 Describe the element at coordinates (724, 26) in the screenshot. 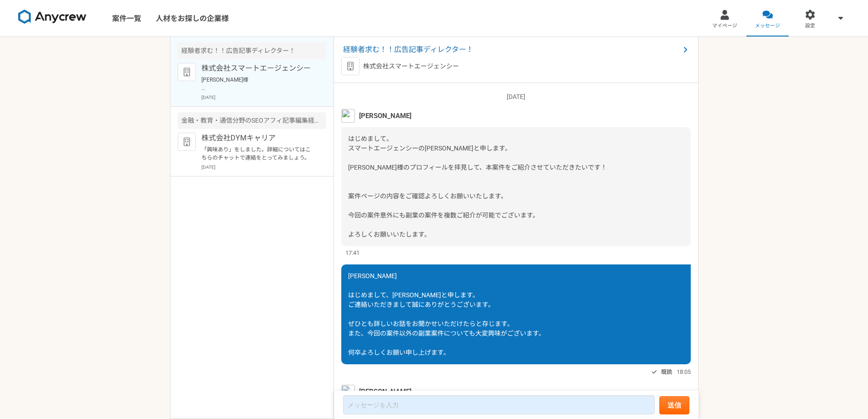

I see `span: マイページ` at that location.